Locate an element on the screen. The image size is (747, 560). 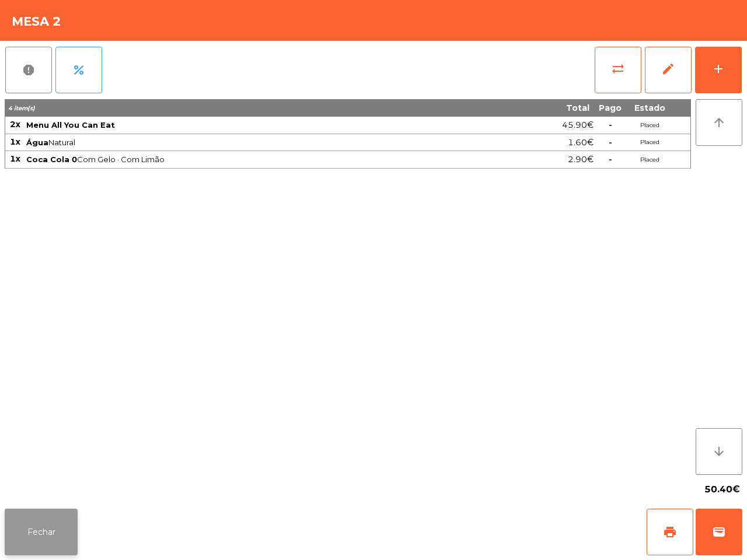
span: wallet is located at coordinates (719, 532).